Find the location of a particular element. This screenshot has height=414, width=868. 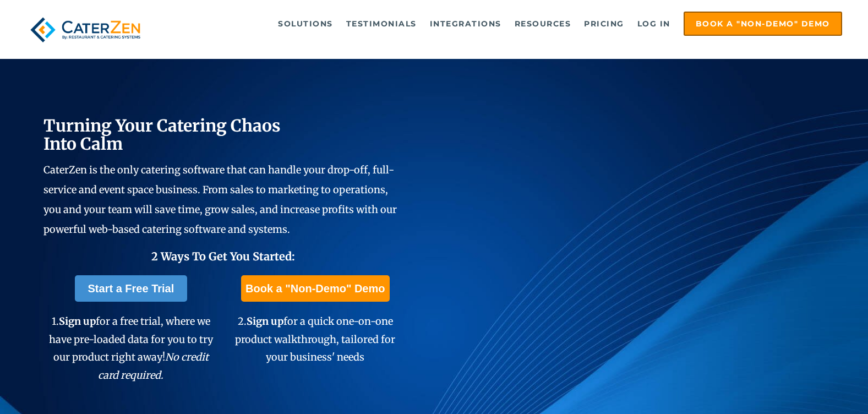

span: 1. for a free trial, where we have pre-loaded data for you to try our product right away! is located at coordinates (131, 348).